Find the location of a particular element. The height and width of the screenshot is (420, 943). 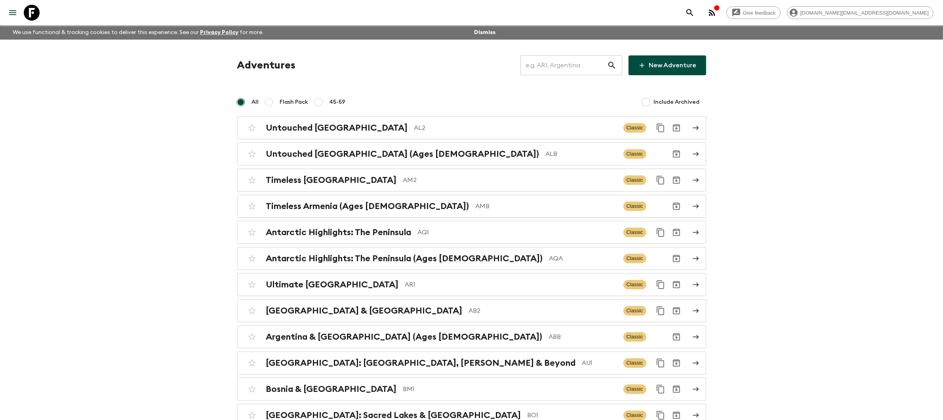

p: AR1 is located at coordinates (511, 285).